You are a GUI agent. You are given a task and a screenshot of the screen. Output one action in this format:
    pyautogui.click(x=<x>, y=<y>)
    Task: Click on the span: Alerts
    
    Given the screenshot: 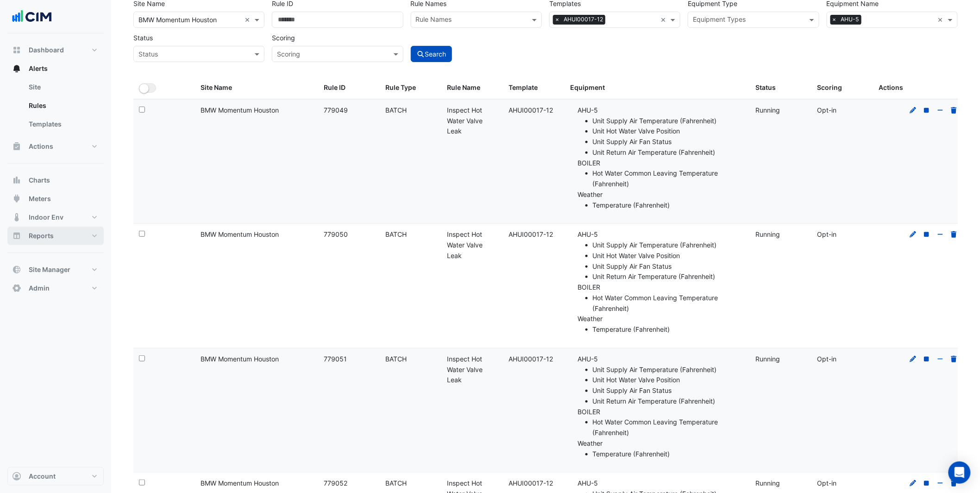 What is the action you would take?
    pyautogui.click(x=38, y=69)
    